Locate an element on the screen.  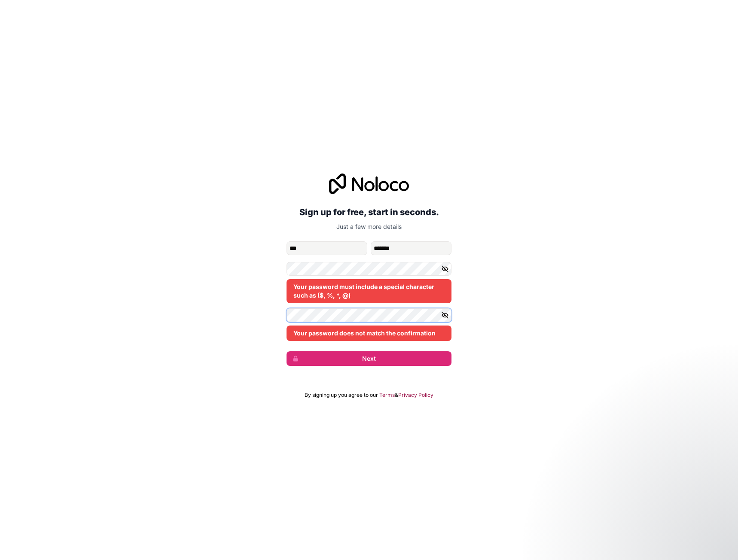
input: Confirm password is located at coordinates (369, 315).